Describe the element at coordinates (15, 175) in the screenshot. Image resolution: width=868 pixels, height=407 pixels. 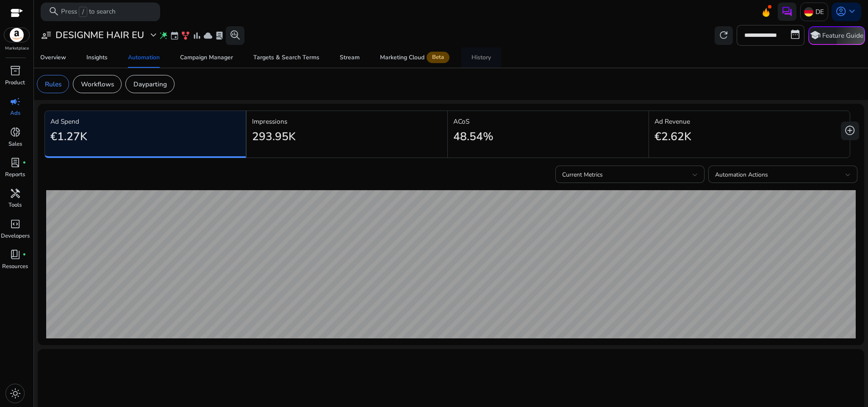
I see `p: Reports` at that location.